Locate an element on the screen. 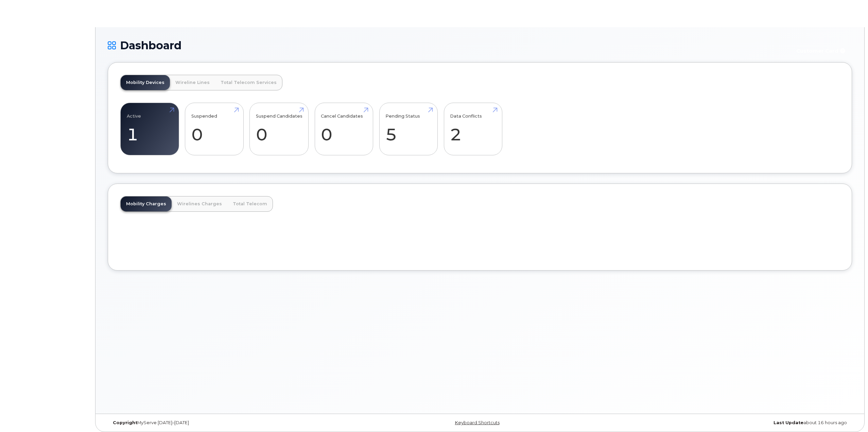  a: Total Telecom is located at coordinates (250, 204).